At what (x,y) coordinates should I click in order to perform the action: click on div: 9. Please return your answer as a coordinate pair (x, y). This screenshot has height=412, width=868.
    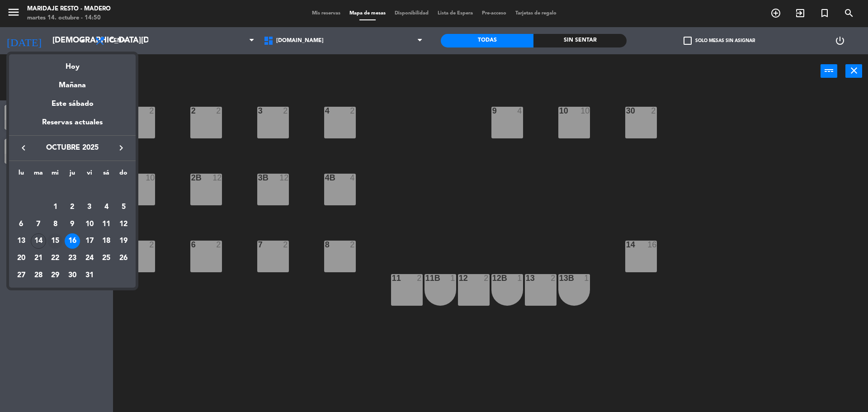
    Looking at the image, I should click on (73, 224).